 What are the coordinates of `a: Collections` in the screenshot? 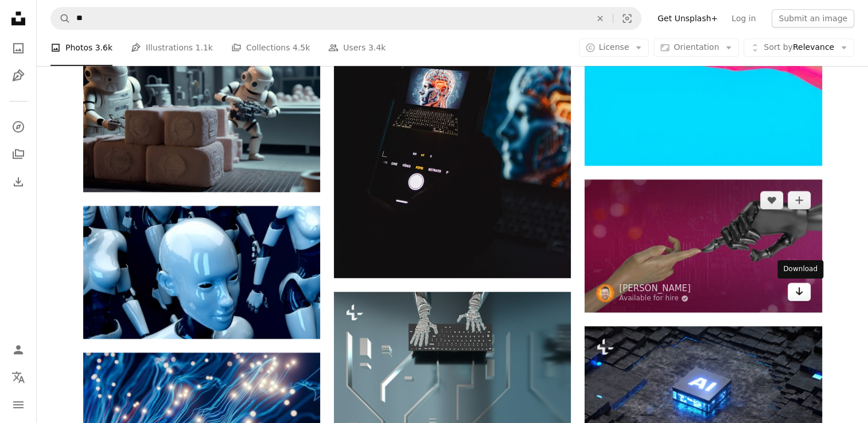 It's located at (19, 154).